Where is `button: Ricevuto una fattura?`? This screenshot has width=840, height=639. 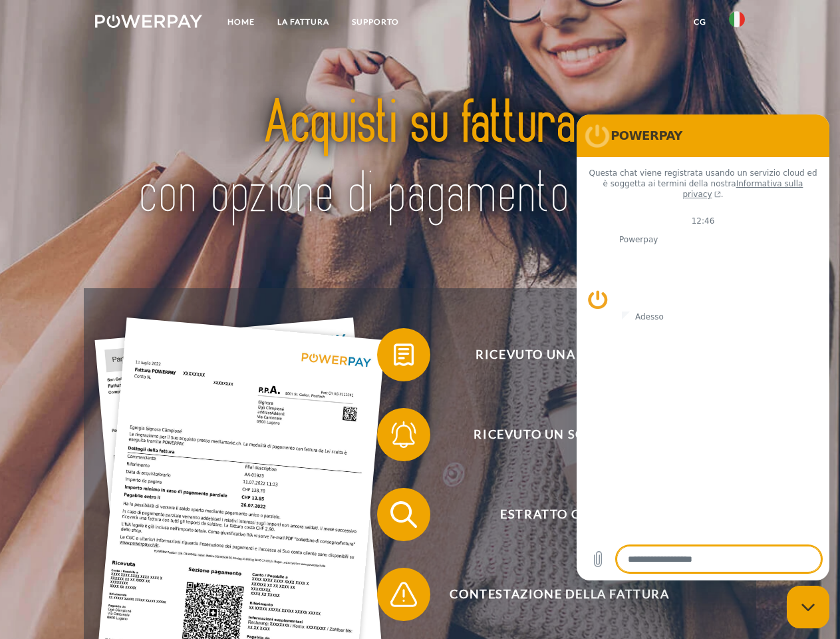
button: Ricevuto una fattura? is located at coordinates (551, 355).